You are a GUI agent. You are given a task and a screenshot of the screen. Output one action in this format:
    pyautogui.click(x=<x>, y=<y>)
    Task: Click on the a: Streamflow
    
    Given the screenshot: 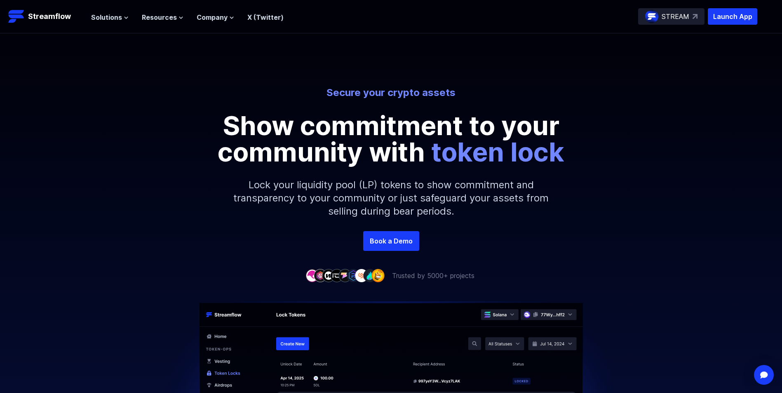 What is the action you would take?
    pyautogui.click(x=45, y=16)
    